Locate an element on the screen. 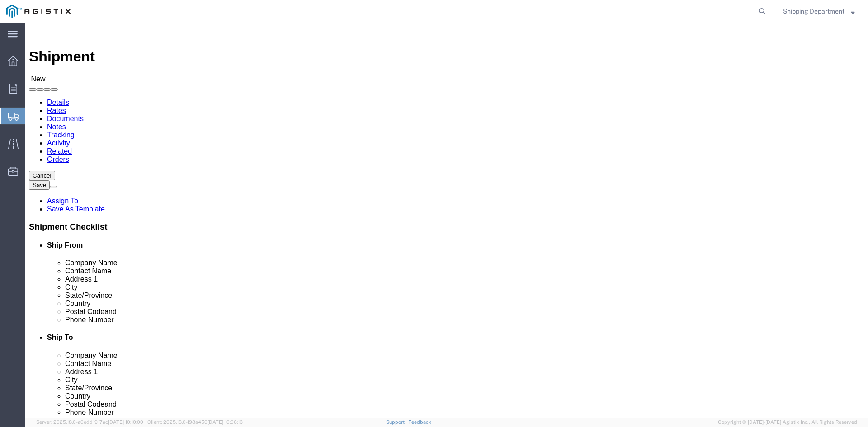 The width and height of the screenshot is (868, 427). span: Server: 2025.18.0-a0edd1917ac is located at coordinates (90, 422).